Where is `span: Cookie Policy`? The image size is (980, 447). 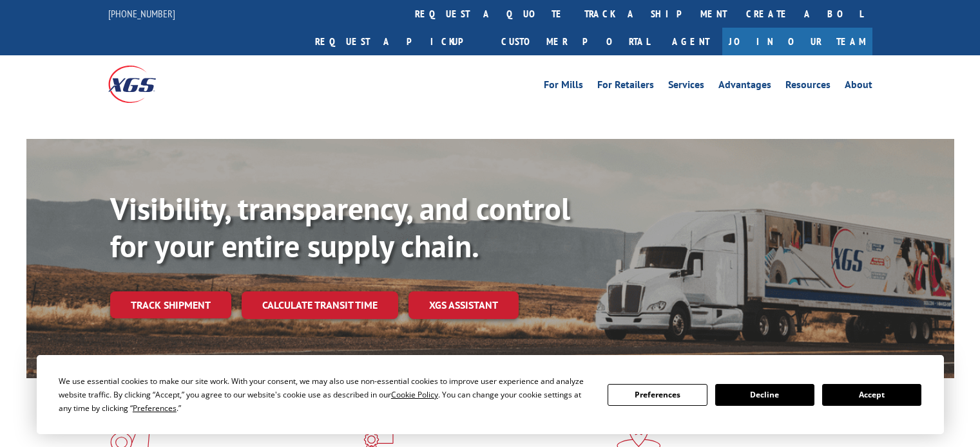
span: Cookie Policy is located at coordinates (415, 395).